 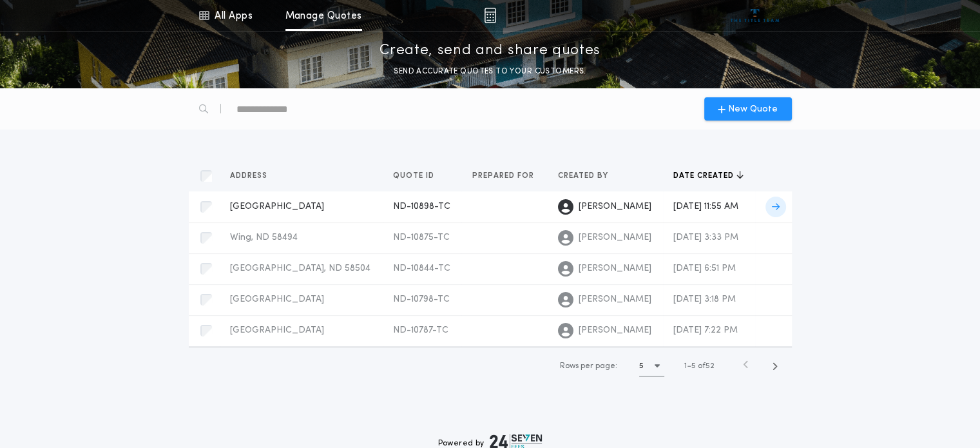 What do you see at coordinates (706, 366) in the screenshot?
I see `span: of 52` at bounding box center [706, 366].